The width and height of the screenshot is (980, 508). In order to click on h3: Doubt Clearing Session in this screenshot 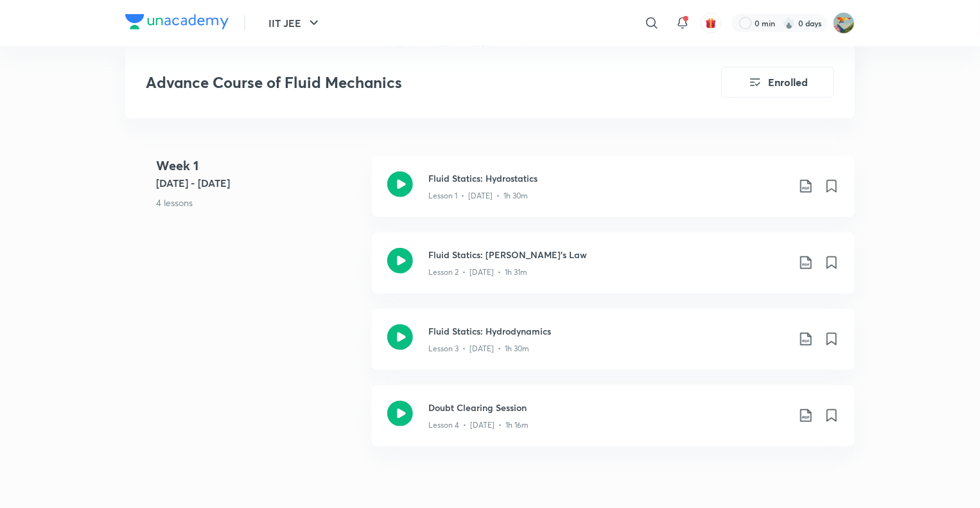, I will do `click(608, 408)`.